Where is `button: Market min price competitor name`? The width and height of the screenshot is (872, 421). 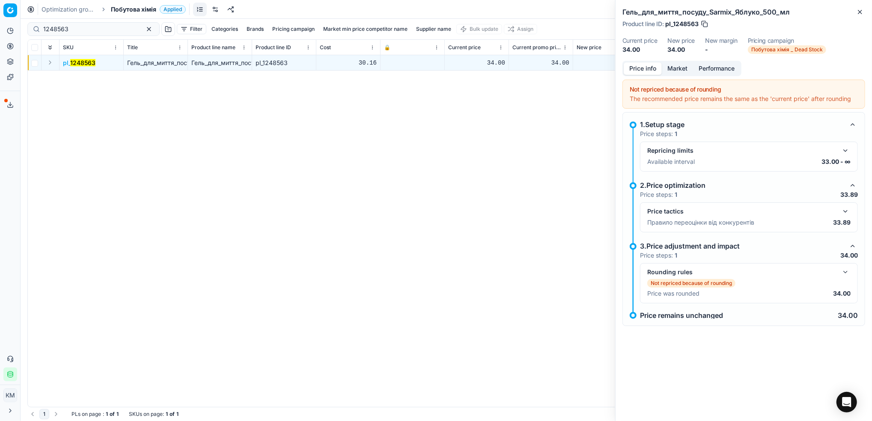 button: Market min price competitor name is located at coordinates (365, 29).